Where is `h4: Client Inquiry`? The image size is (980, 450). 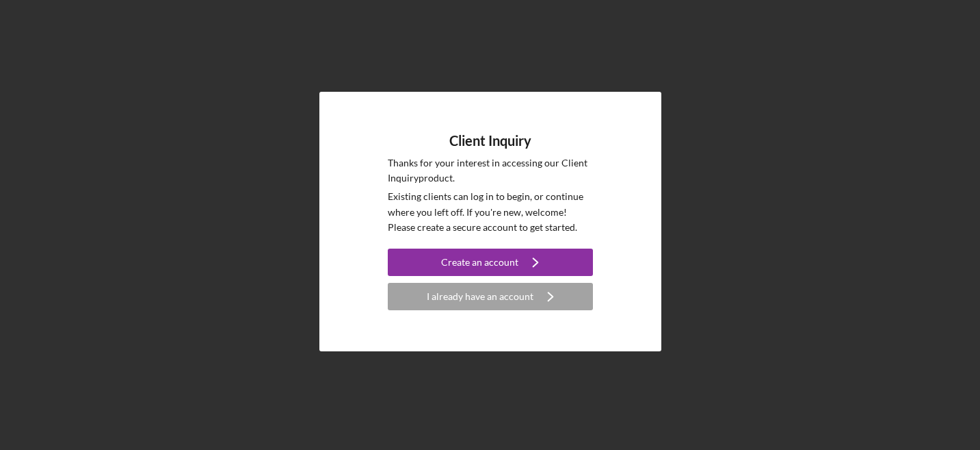
h4: Client Inquiry is located at coordinates (490, 140).